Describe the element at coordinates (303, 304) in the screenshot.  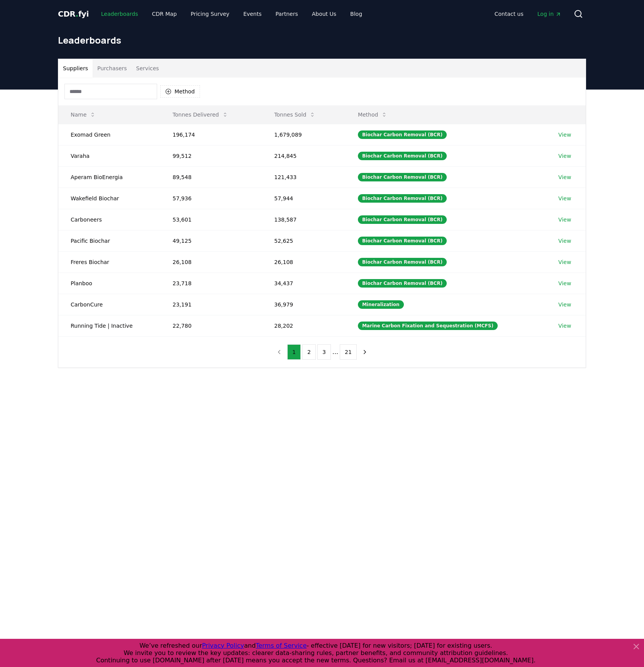
I see `td: 36,979` at that location.